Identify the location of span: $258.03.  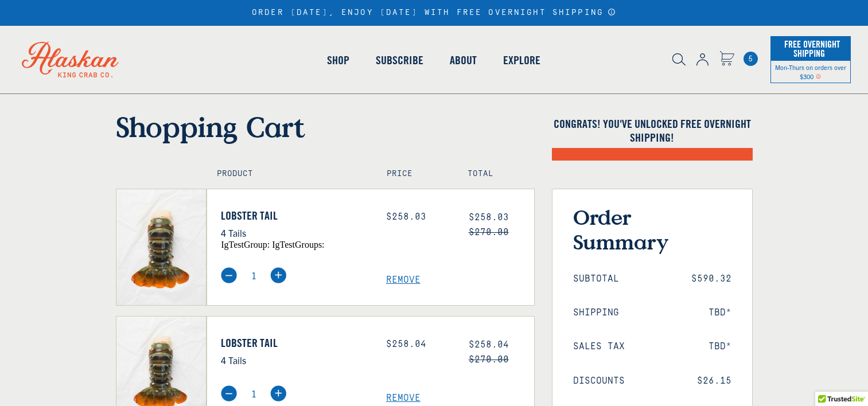
(489, 218).